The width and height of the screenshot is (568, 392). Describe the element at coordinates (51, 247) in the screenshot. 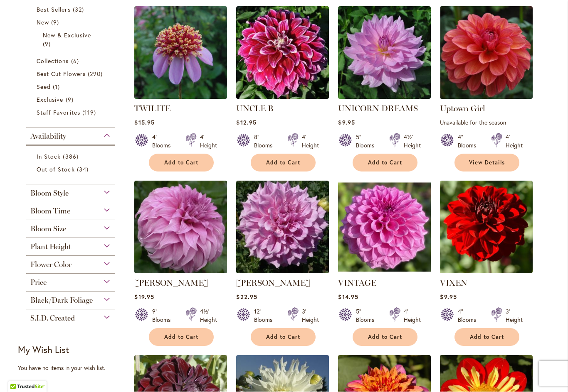

I see `span: Plant Height` at that location.